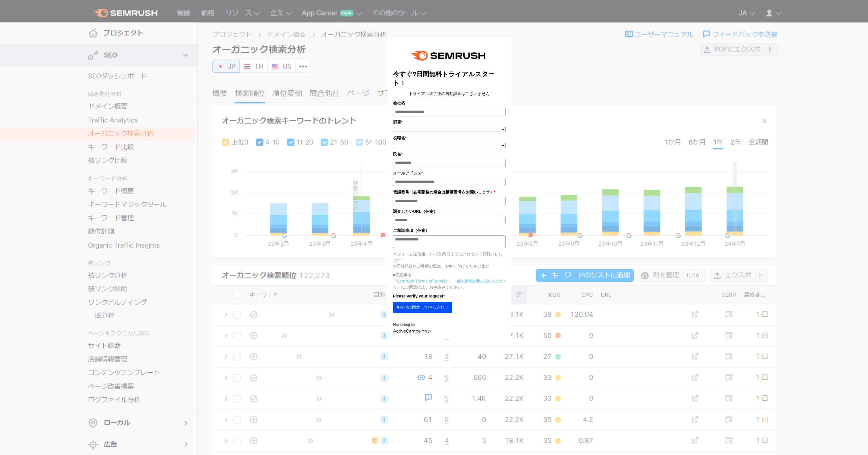  Describe the element at coordinates (450, 325) in the screenshot. I see `div: Marketing by` at that location.